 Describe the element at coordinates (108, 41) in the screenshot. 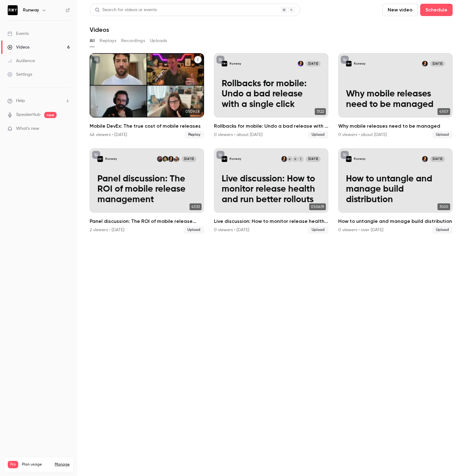

I see `button: Replays` at that location.